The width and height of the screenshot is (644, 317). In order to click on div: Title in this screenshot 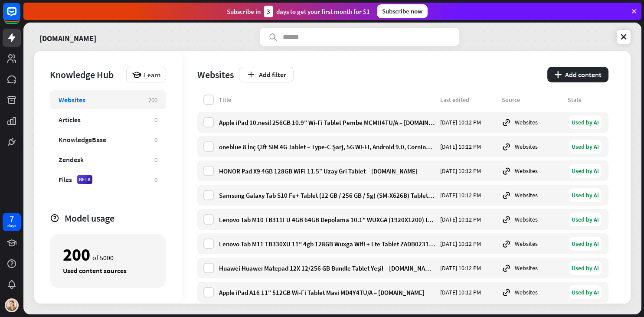, I will do `click(327, 100)`.